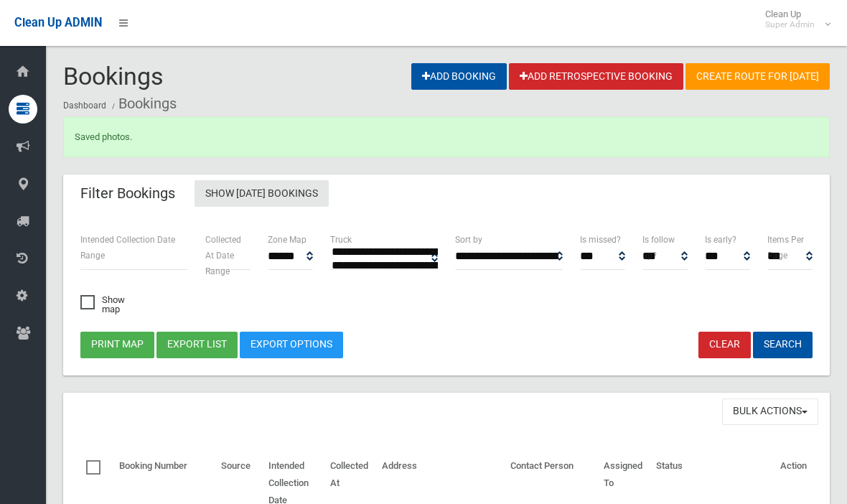  I want to click on button: Search, so click(783, 345).